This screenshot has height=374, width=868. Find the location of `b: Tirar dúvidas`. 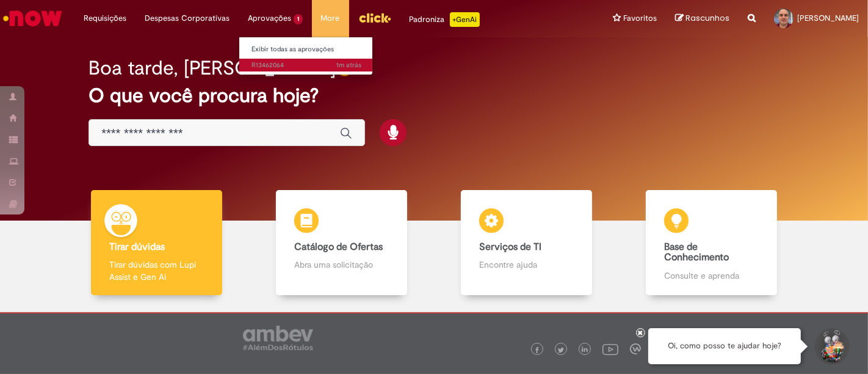

b: Tirar dúvidas is located at coordinates (137, 247).